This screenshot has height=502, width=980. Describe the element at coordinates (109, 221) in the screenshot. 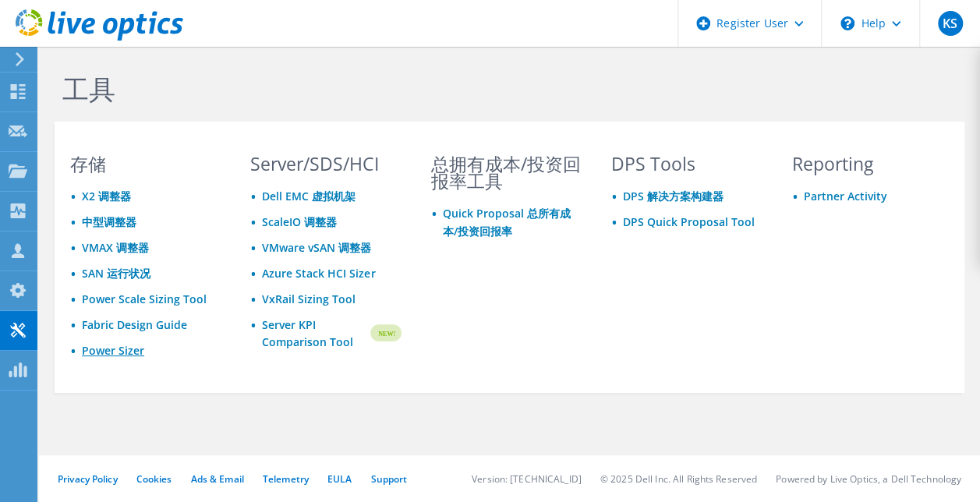

I see `a: 中型调整器` at that location.